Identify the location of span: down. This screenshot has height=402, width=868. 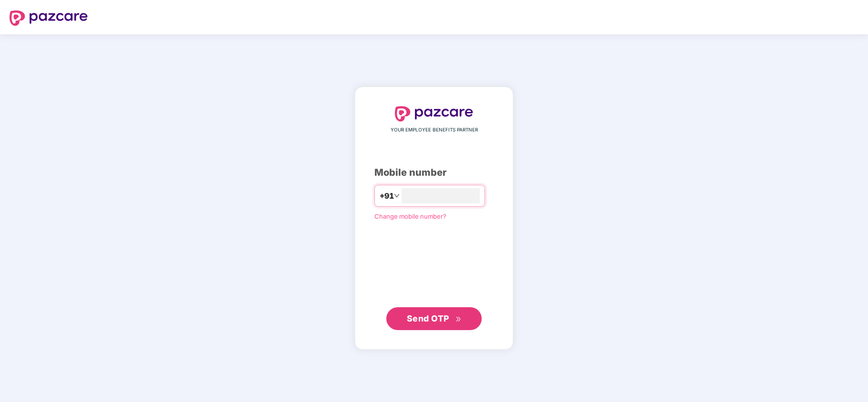
(397, 196).